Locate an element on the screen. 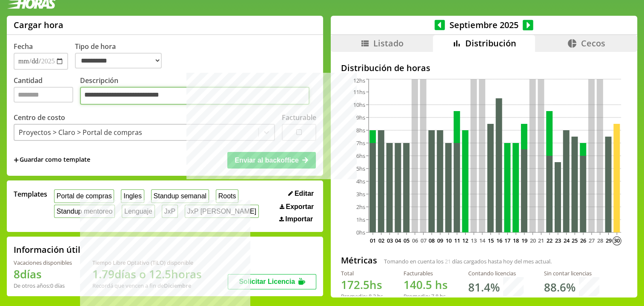 This screenshot has width=644, height=306. text: 04 is located at coordinates (398, 240).